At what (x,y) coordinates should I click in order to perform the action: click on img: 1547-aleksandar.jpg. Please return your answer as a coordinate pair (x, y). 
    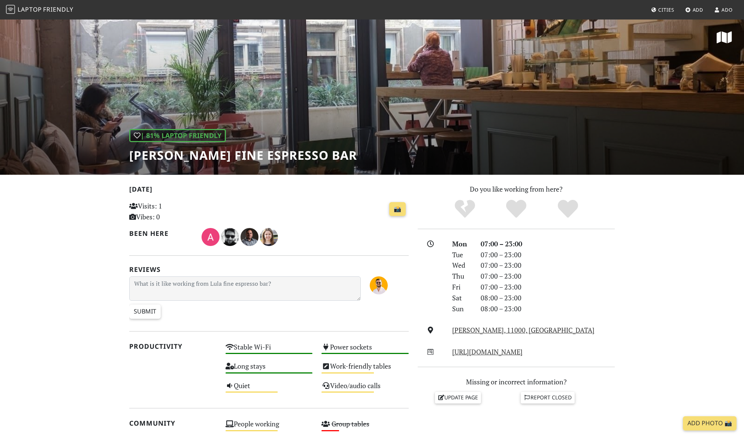
    Looking at the image, I should click on (230, 237).